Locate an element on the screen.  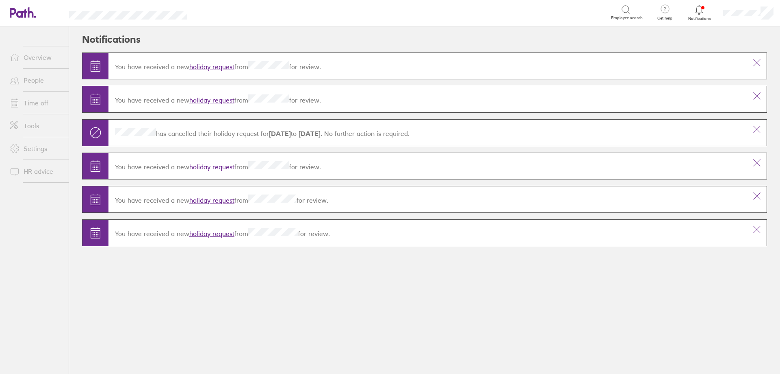
span: to is located at coordinates (295, 133).